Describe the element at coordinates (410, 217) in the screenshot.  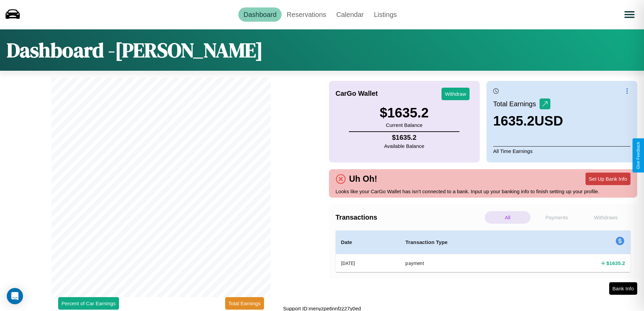
I see `h4: Transactions` at that location.